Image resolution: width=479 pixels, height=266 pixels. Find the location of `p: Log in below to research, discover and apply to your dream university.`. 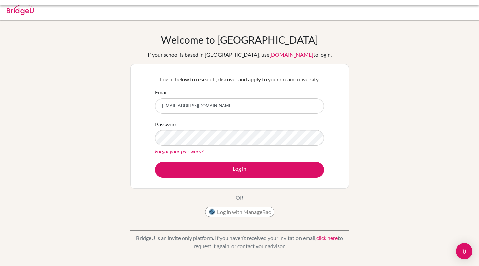

p: Log in below to research, discover and apply to your dream university. is located at coordinates (239, 79).